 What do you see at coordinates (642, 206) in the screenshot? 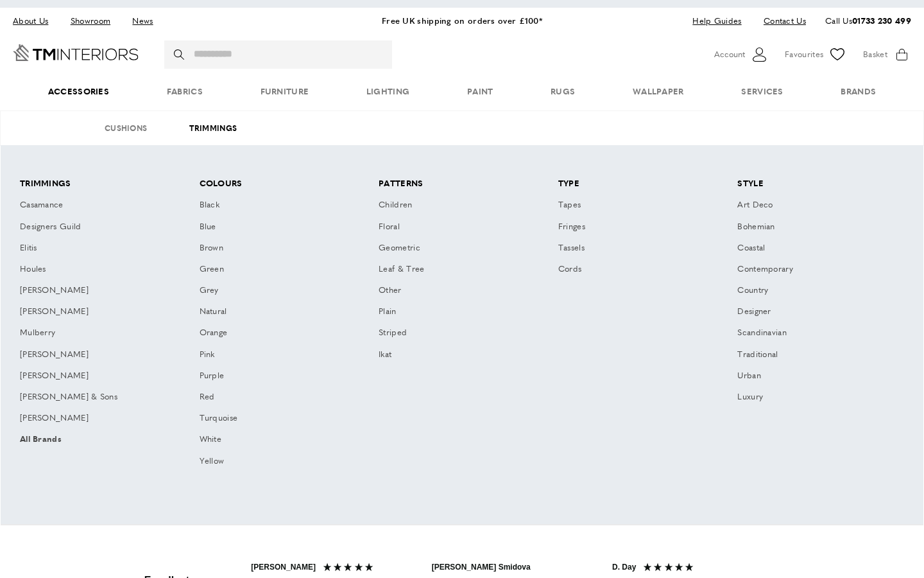
I see `a: Tapes` at bounding box center [642, 206].